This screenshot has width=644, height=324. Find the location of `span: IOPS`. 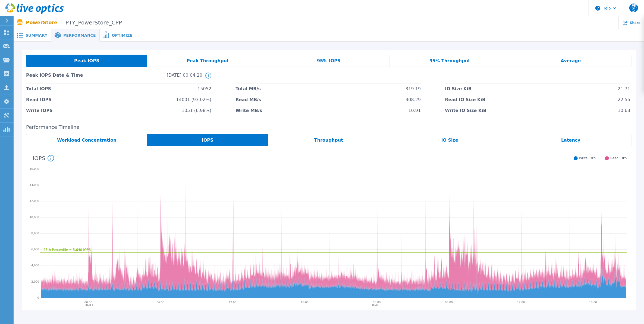

span: IOPS is located at coordinates (208, 140).